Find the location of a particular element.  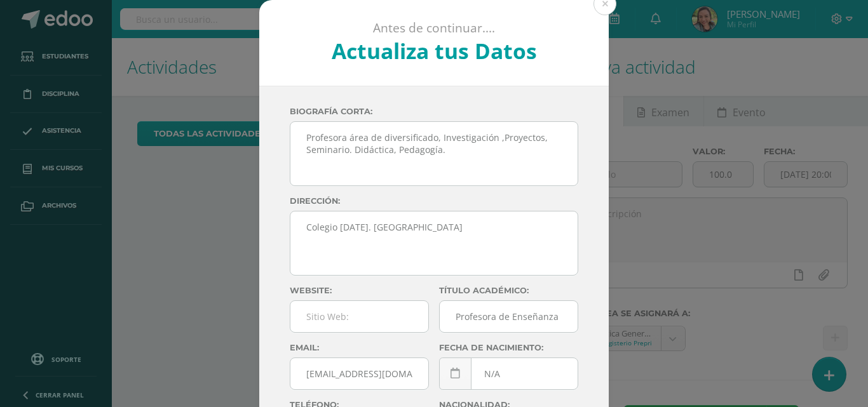

input: Sitio Web: is located at coordinates (359, 316).